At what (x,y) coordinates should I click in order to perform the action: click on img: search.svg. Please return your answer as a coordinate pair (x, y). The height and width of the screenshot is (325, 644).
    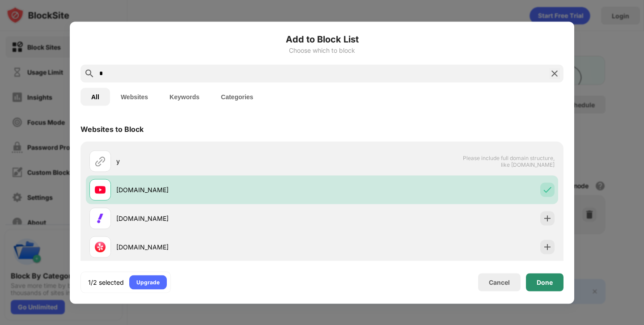
    Looking at the image, I should click on (89, 73).